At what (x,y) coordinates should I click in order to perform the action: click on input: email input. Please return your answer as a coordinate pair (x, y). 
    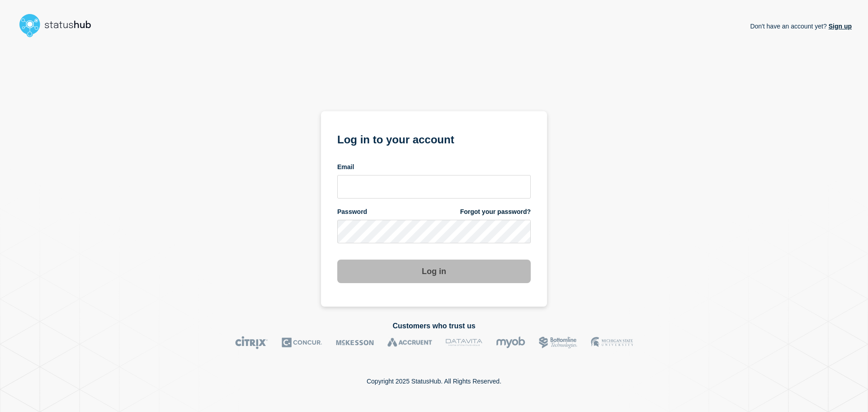
    Looking at the image, I should click on (434, 187).